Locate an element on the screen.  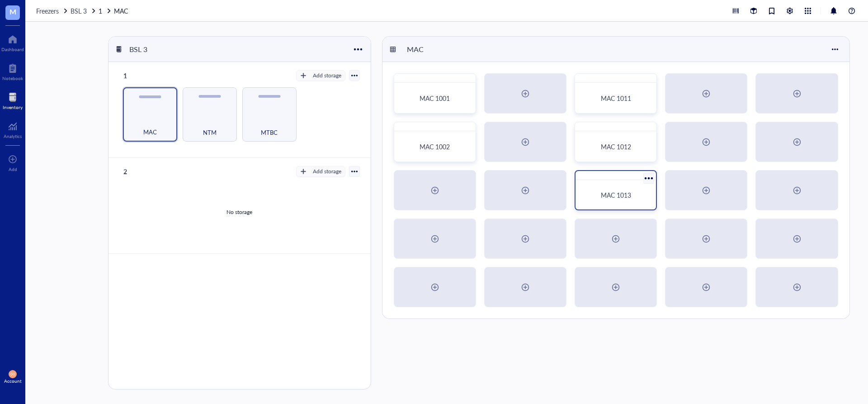
span: NTM is located at coordinates (210, 133).